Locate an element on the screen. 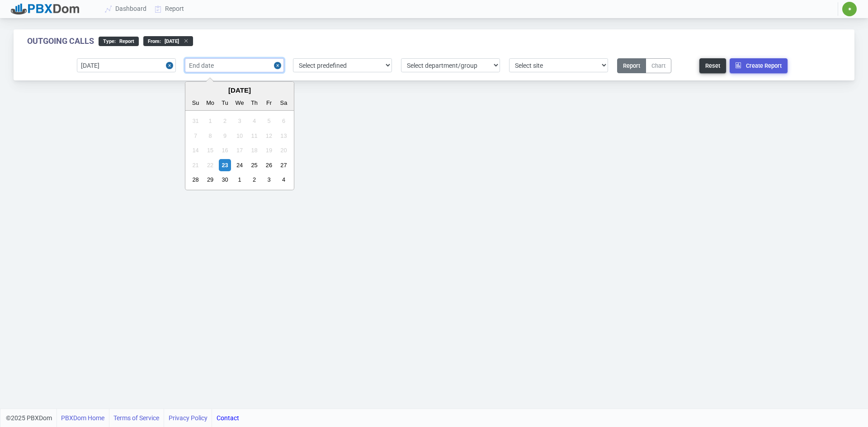  button: Report is located at coordinates (631, 66).